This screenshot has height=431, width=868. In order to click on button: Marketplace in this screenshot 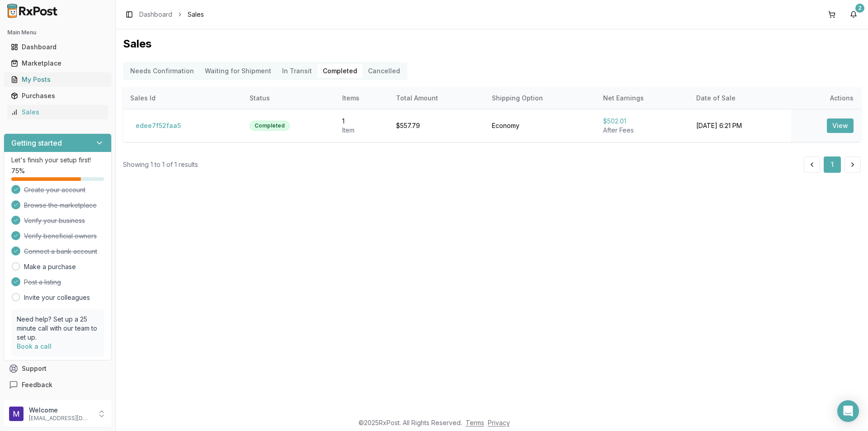, I will do `click(57, 63)`.